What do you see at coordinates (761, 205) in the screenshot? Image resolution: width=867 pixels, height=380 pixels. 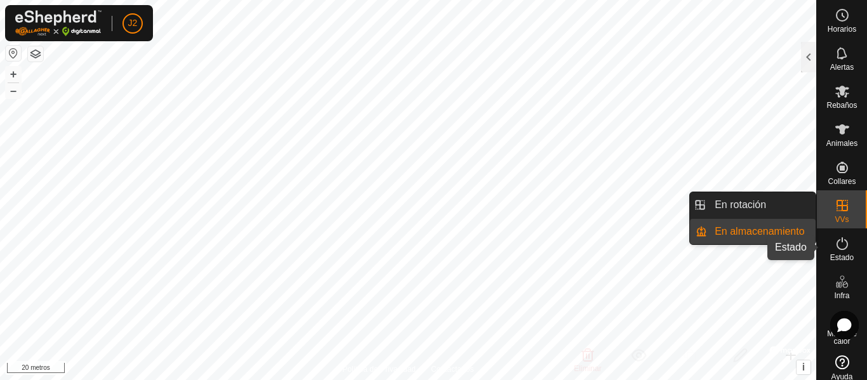 I see `a: En rotación` at bounding box center [761, 205].